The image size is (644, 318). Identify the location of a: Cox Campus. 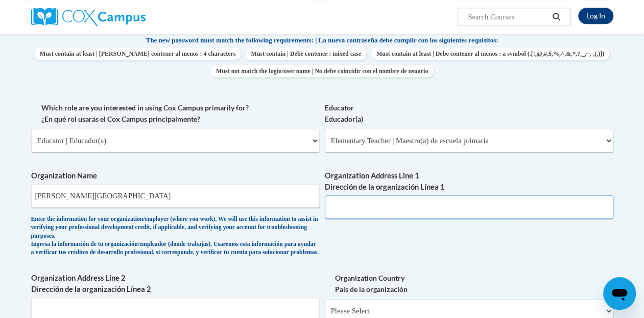
(88, 17).